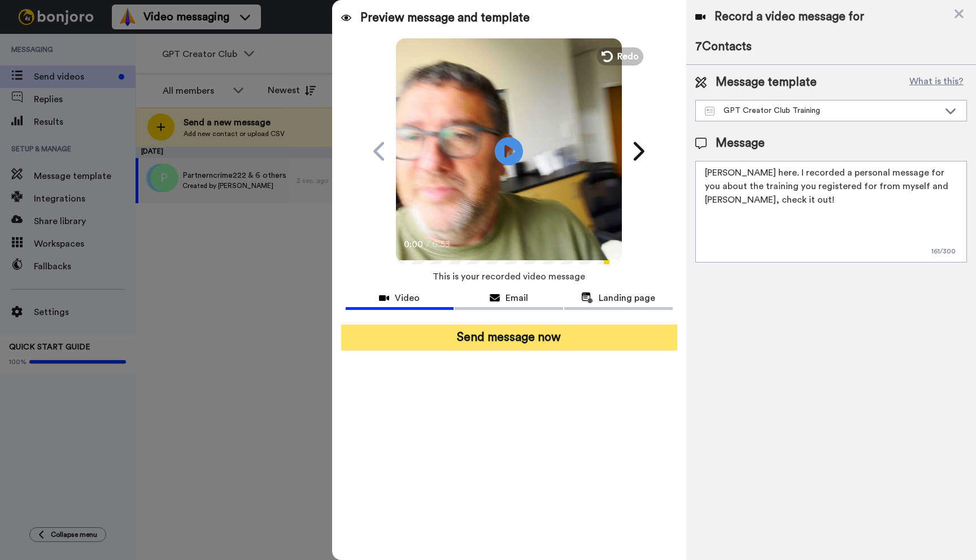 This screenshot has width=976, height=560. What do you see at coordinates (709, 111) in the screenshot?
I see `img: Message-temps.svg` at bounding box center [709, 111].